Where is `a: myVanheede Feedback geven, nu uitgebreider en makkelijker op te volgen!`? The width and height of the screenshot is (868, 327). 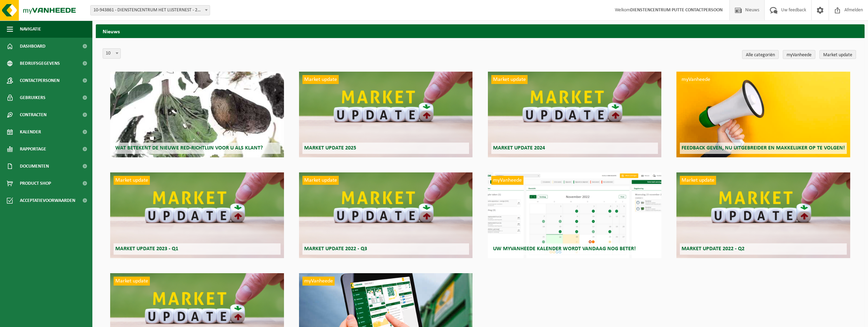 a: myVanheede Feedback geven, nu uitgebreider en makkelijker op te volgen! is located at coordinates (763, 115).